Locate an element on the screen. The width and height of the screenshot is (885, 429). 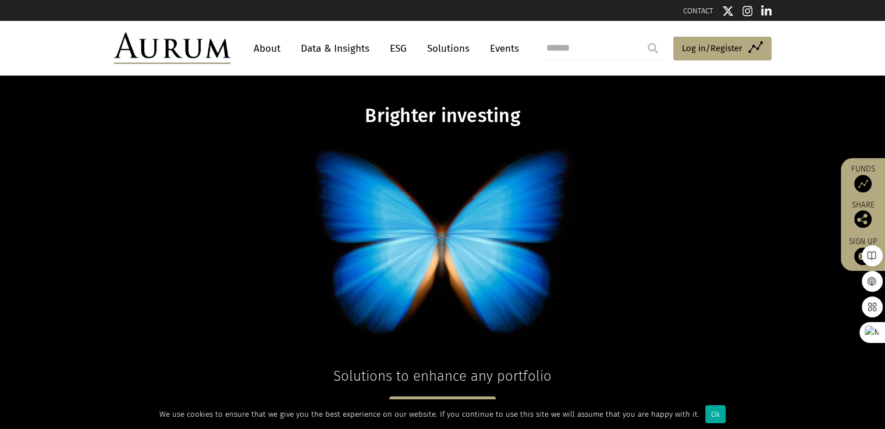
input: Submit is located at coordinates (653, 48).